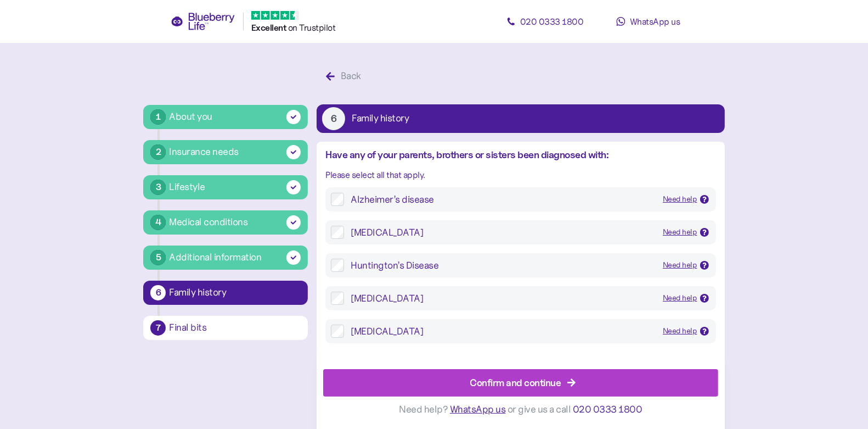  Describe the element at coordinates (516, 382) in the screenshot. I see `div: Confirm and continue` at that location.